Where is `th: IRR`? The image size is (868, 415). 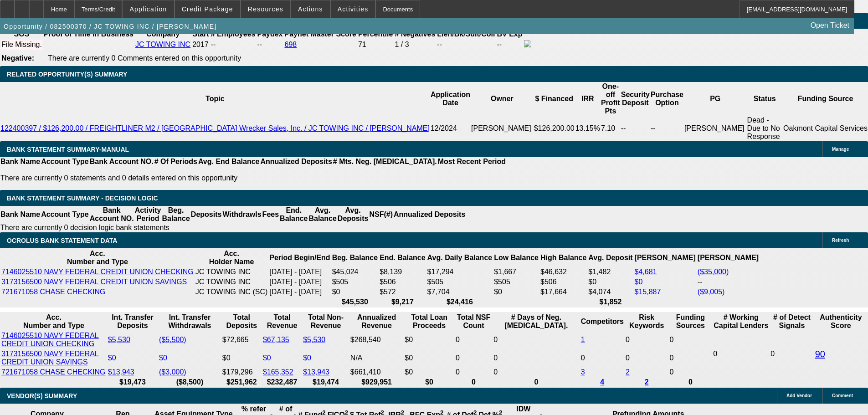 th: IRR is located at coordinates (587, 99).